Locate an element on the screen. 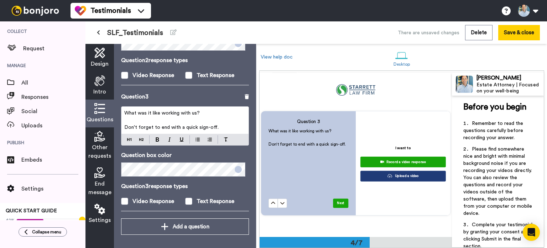  p: Question 3 response types is located at coordinates (185, 186).